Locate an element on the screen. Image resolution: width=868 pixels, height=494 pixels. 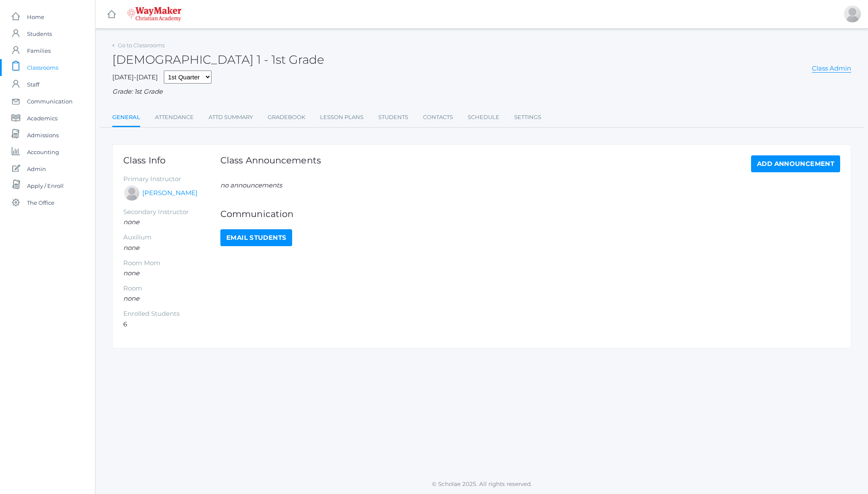
li: 6 is located at coordinates (172, 324).